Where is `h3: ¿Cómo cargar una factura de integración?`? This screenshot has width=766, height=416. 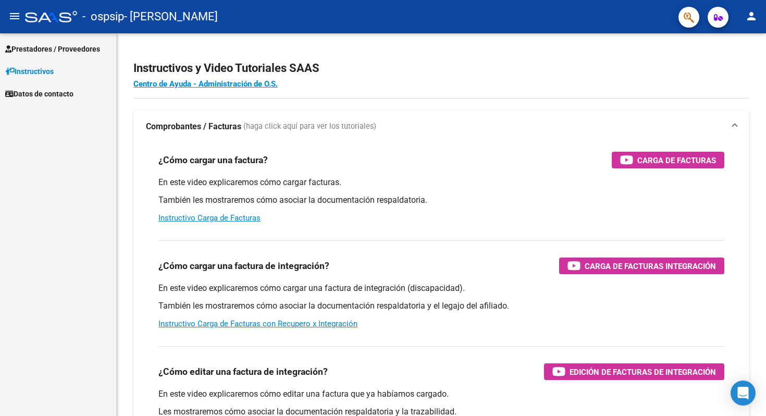 h3: ¿Cómo cargar una factura de integración? is located at coordinates (244, 266).